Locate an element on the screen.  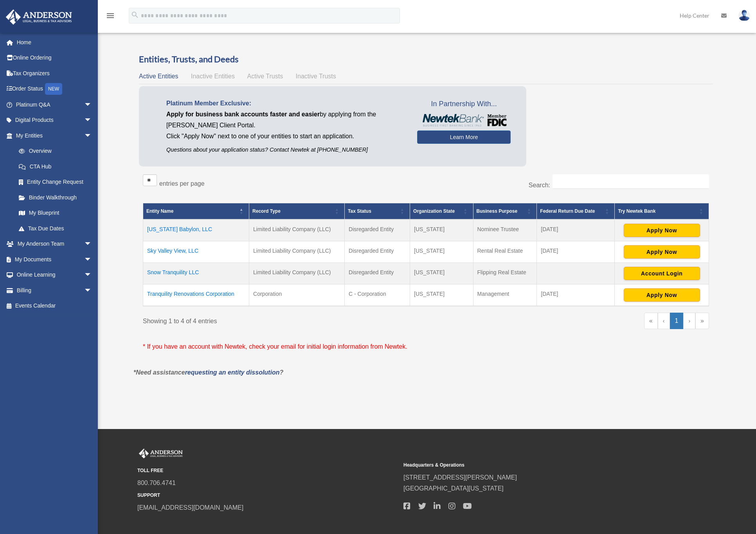
span: Apply for business bank accounts faster and easier is located at coordinates (243, 114).